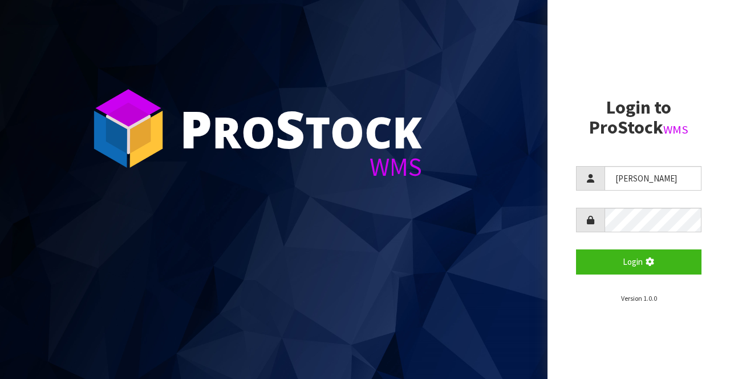 The height and width of the screenshot is (379, 730). I want to click on h2: Login to ProStock, so click(638, 117).